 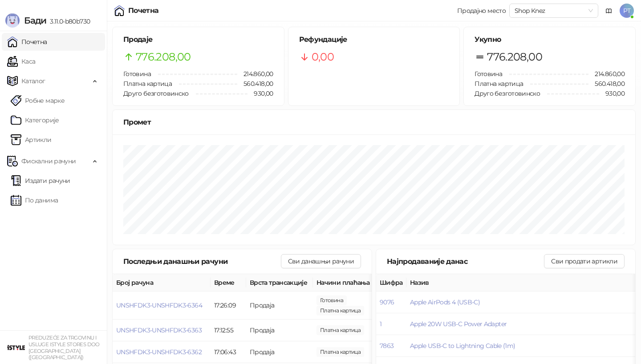 I want to click on h5: Продаје, so click(x=198, y=40).